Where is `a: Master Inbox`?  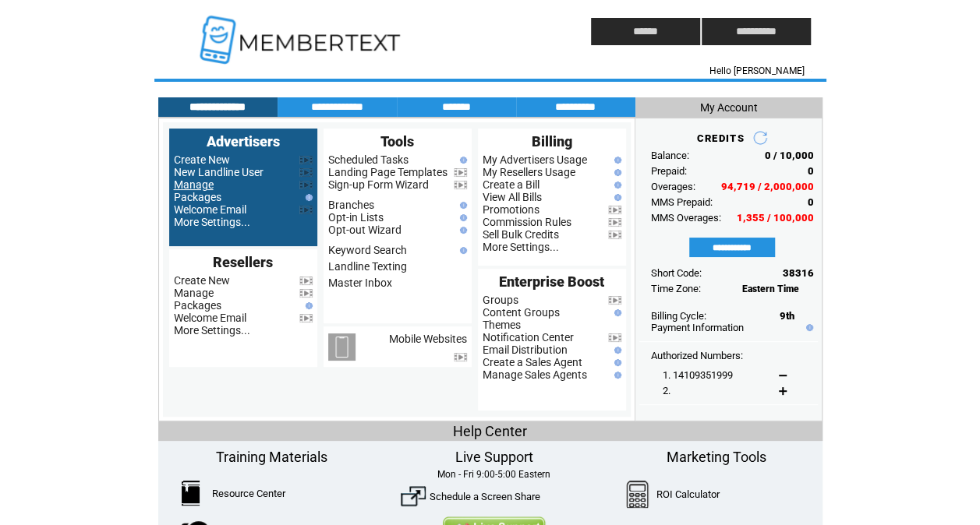
a: Master Inbox is located at coordinates (360, 283).